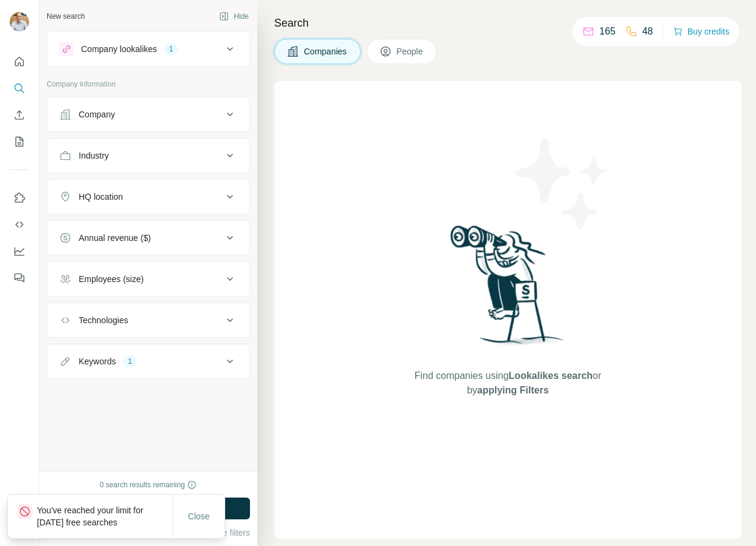  What do you see at coordinates (20, 89) in the screenshot?
I see `button: Search` at bounding box center [20, 89].